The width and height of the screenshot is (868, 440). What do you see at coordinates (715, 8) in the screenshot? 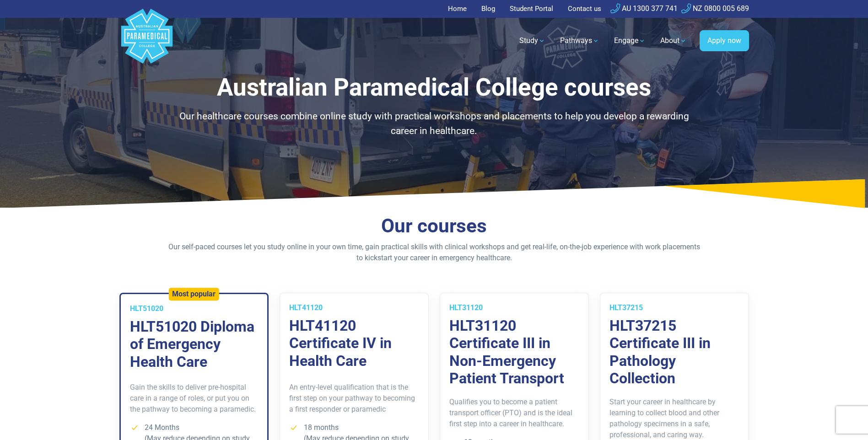
I see `a: NZ 0800 005 689` at bounding box center [715, 8].